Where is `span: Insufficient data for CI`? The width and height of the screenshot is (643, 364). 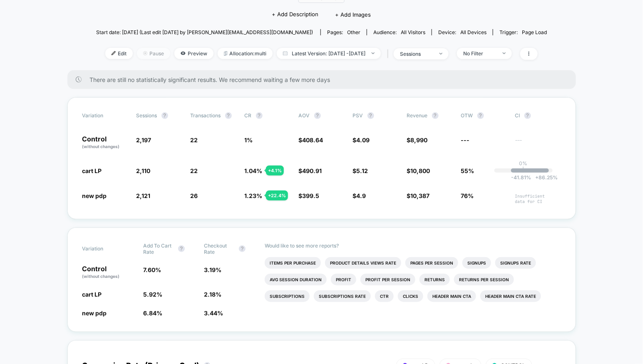 span: Insufficient data for CI is located at coordinates (538, 199).